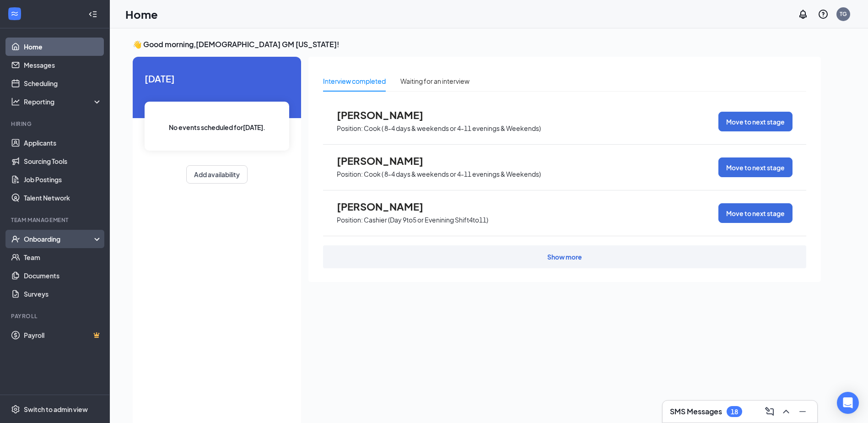  What do you see at coordinates (843, 14) in the screenshot?
I see `div: TG` at bounding box center [843, 14].